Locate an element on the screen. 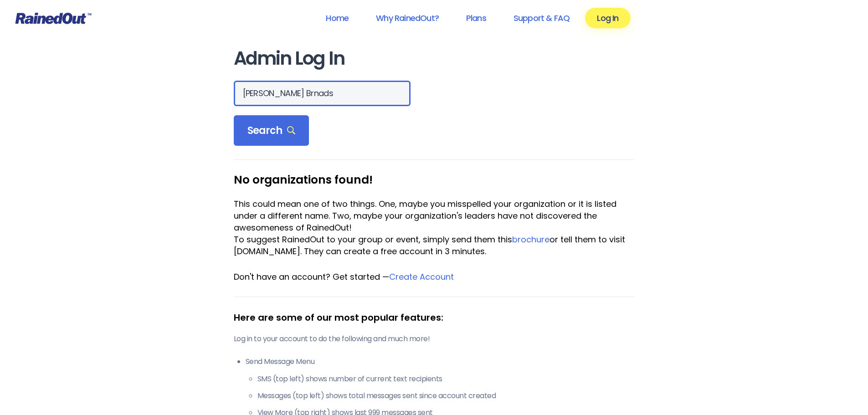  a: Plans is located at coordinates (476, 18).